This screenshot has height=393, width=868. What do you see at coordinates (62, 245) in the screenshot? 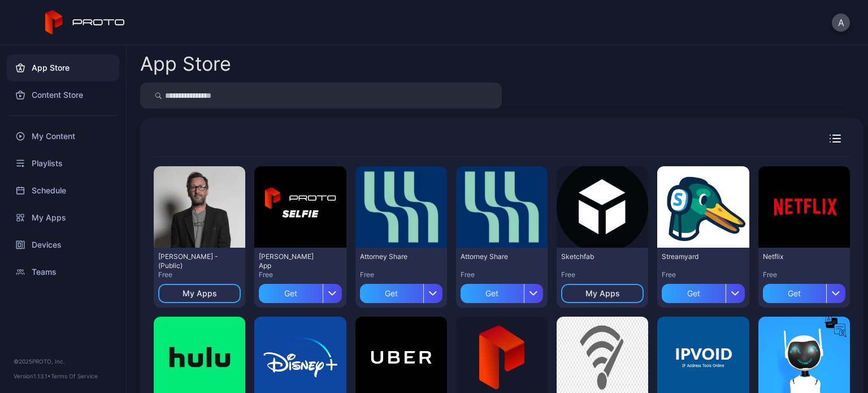
I see `div: Devices` at bounding box center [62, 245].